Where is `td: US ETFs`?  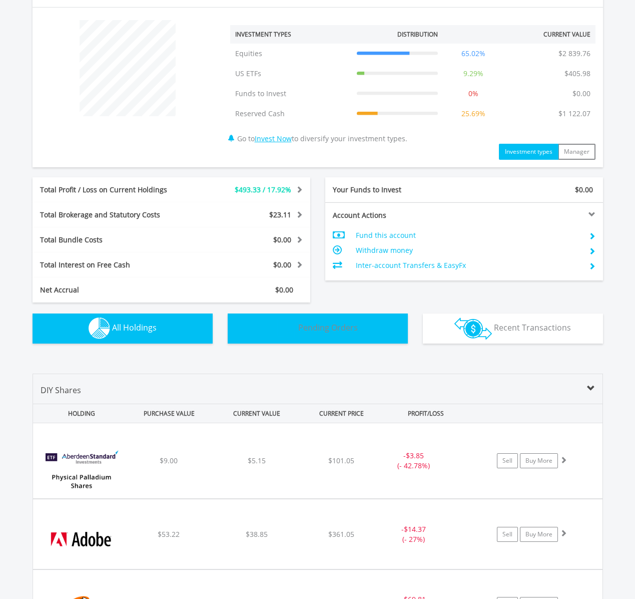
td: US ETFs is located at coordinates (291, 74).